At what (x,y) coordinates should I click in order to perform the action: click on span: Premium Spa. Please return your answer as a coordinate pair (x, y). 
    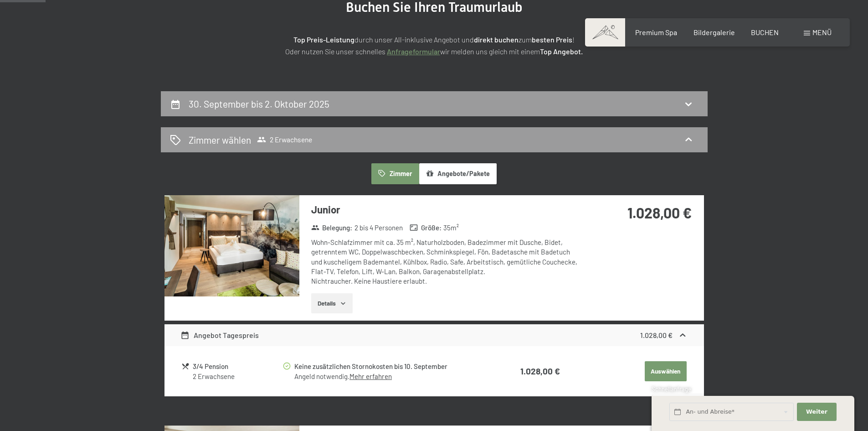
    Looking at the image, I should click on (656, 32).